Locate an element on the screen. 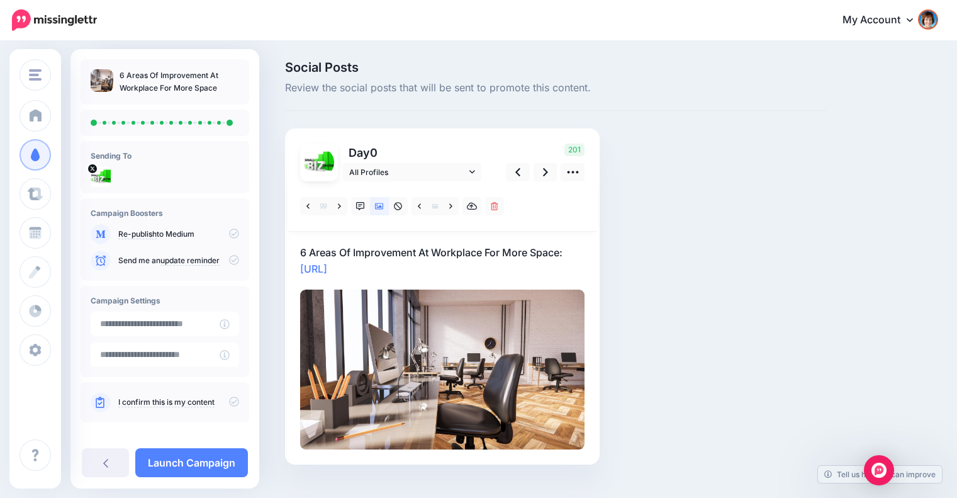 Image resolution: width=957 pixels, height=498 pixels. a: update reminder is located at coordinates (190, 260).